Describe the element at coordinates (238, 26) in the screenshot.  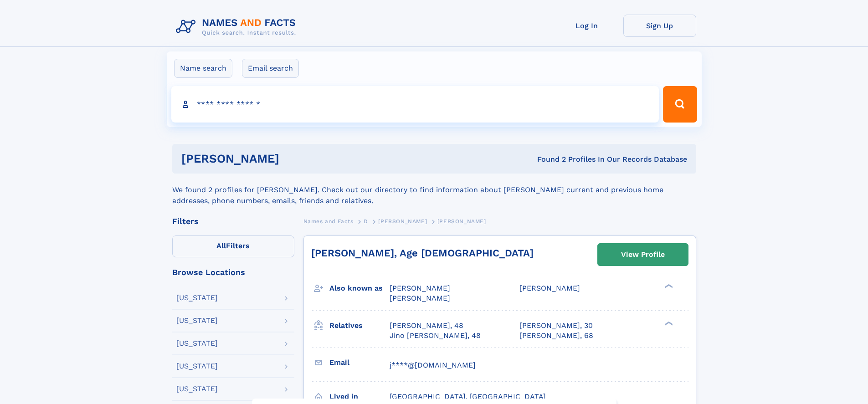
I see `img: Logo Names and Facts` at that location.